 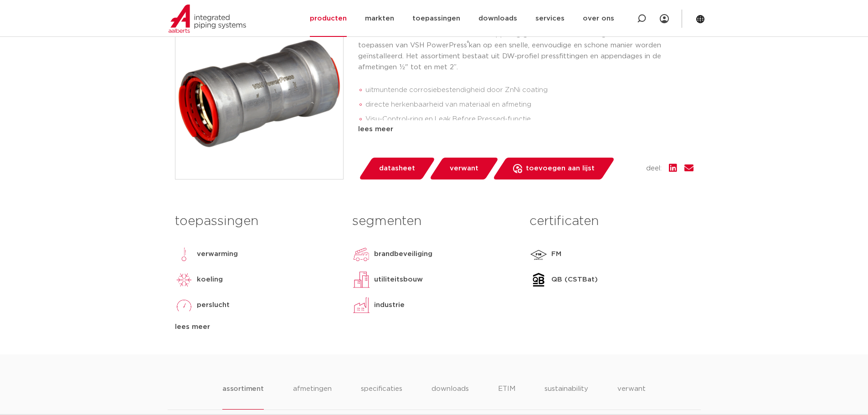 What do you see at coordinates (397, 168) in the screenshot?
I see `a: datasheet` at bounding box center [397, 168].